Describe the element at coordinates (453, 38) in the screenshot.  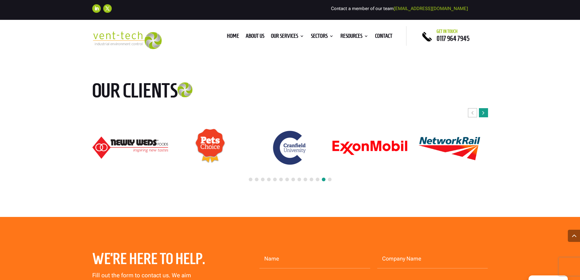
I see `span: 0117 964 7945` at that location.